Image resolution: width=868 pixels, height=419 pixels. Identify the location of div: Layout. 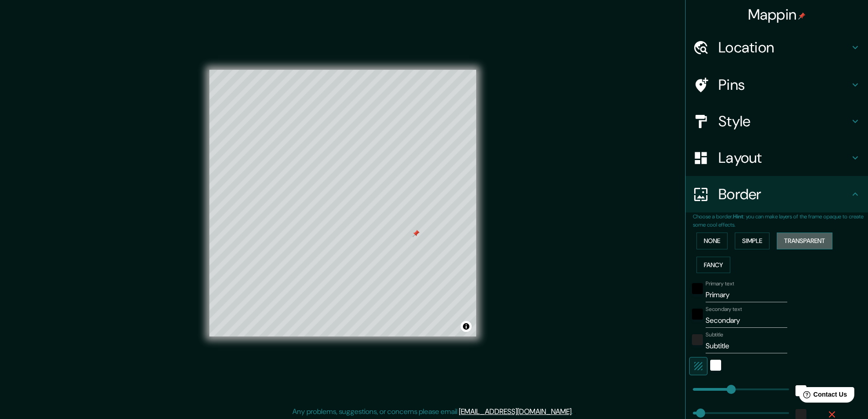
(777, 158).